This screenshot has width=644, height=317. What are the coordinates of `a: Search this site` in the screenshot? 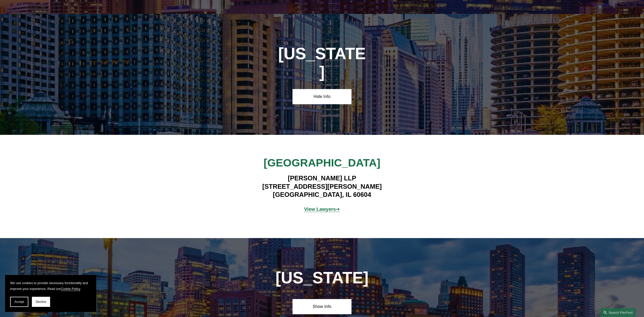 It's located at (618, 312).